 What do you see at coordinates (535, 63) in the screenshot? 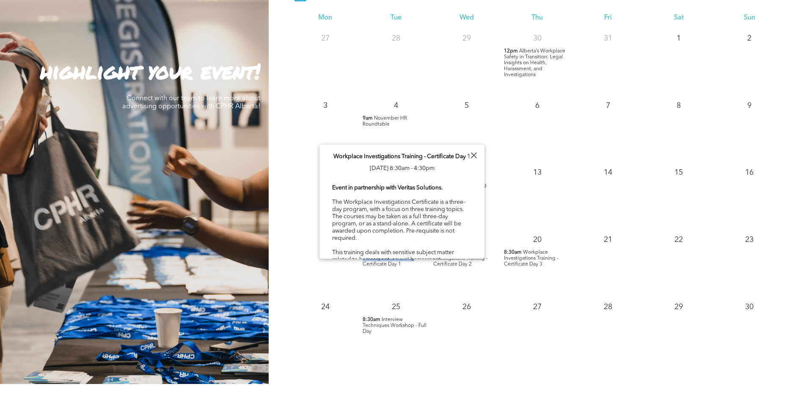
I see `span: Alberta’s Workplace Safety in Transition: Legal Insights on Health, Harassment, and Investigations` at bounding box center [535, 63].